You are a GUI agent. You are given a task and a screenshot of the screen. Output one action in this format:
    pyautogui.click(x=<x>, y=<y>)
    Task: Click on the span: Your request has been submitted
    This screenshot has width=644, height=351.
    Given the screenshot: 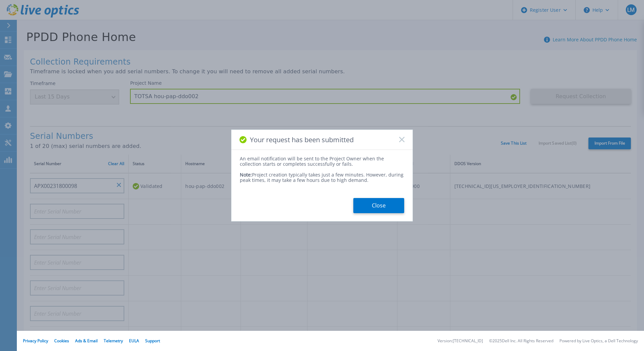 What is the action you would take?
    pyautogui.click(x=302, y=140)
    